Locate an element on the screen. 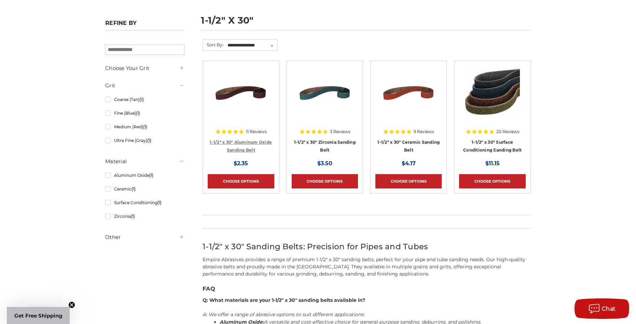  h3: FAQ is located at coordinates (366, 289).